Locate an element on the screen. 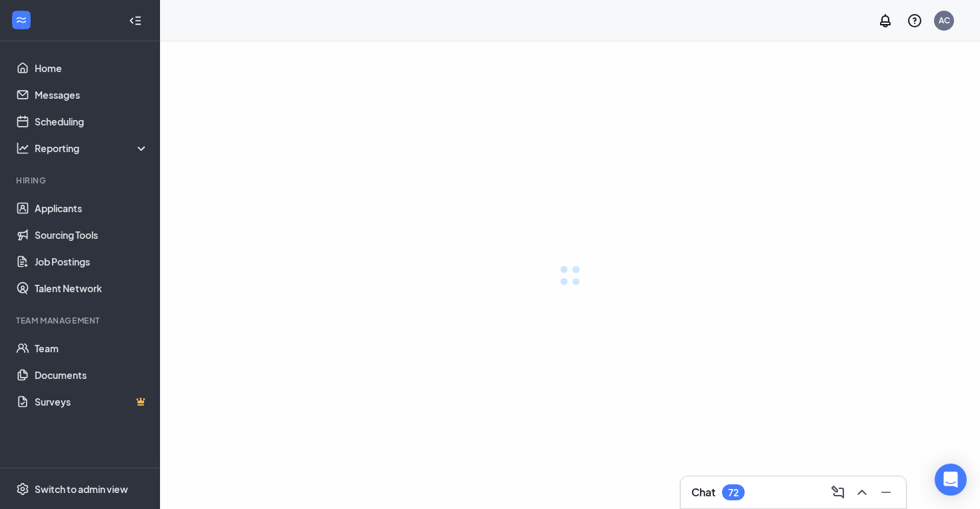  a: Documents is located at coordinates (92, 374).